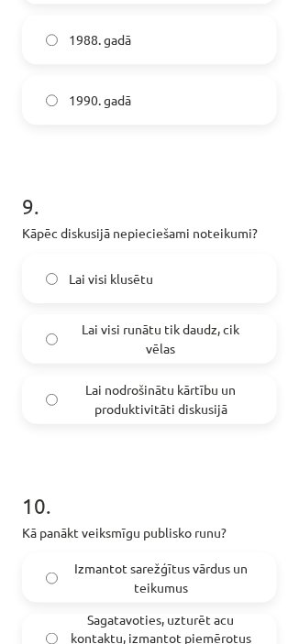 The width and height of the screenshot is (299, 644). I want to click on span: Lai nodrošinātu kārtību un produktivitāti diskusijā, so click(161, 400).